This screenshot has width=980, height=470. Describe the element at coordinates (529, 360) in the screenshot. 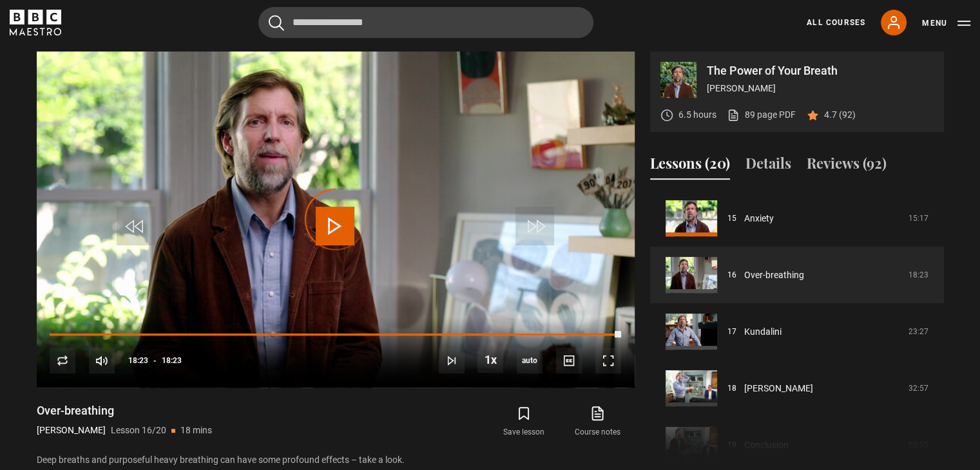

I see `span: auto` at that location.